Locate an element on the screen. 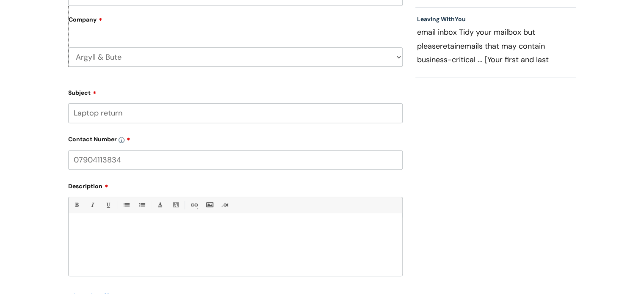 The width and height of the screenshot is (644, 294). a: Link is located at coordinates (193, 204).